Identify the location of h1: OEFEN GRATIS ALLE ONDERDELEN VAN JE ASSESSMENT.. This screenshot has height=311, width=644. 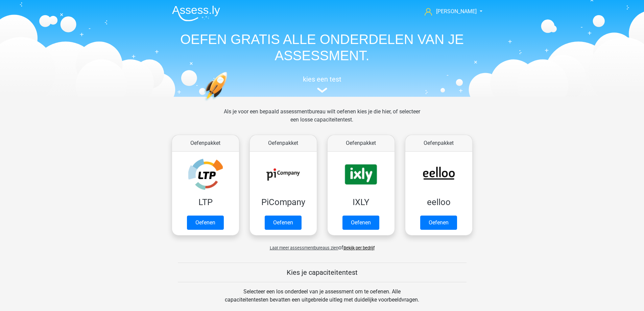
(322, 47).